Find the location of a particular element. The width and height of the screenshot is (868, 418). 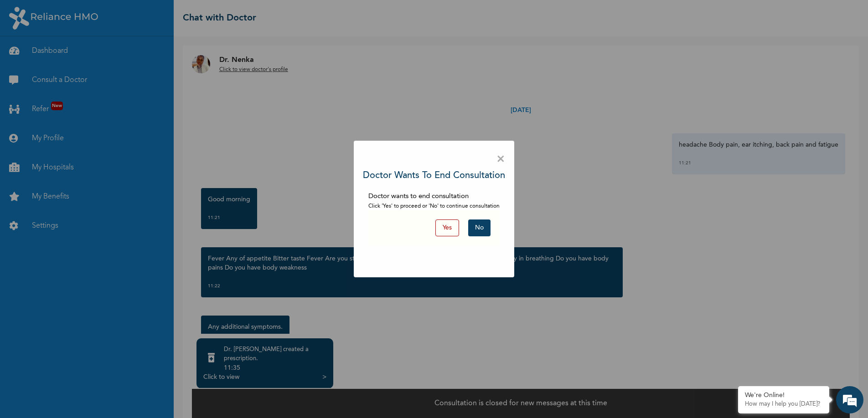

div: We're Online! is located at coordinates (783, 396).